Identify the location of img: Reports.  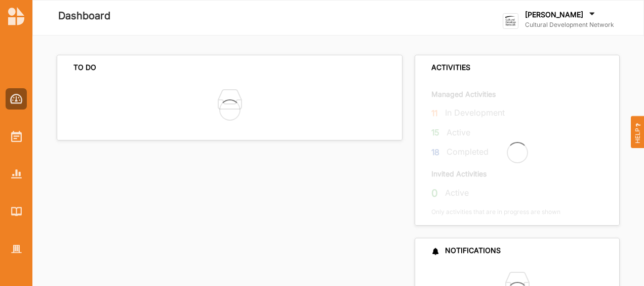
(16, 173).